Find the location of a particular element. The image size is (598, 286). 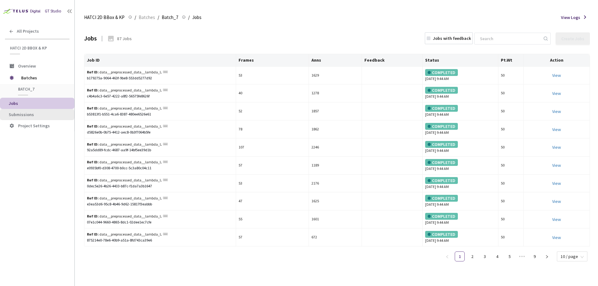

td: 672 is located at coordinates (335, 238).